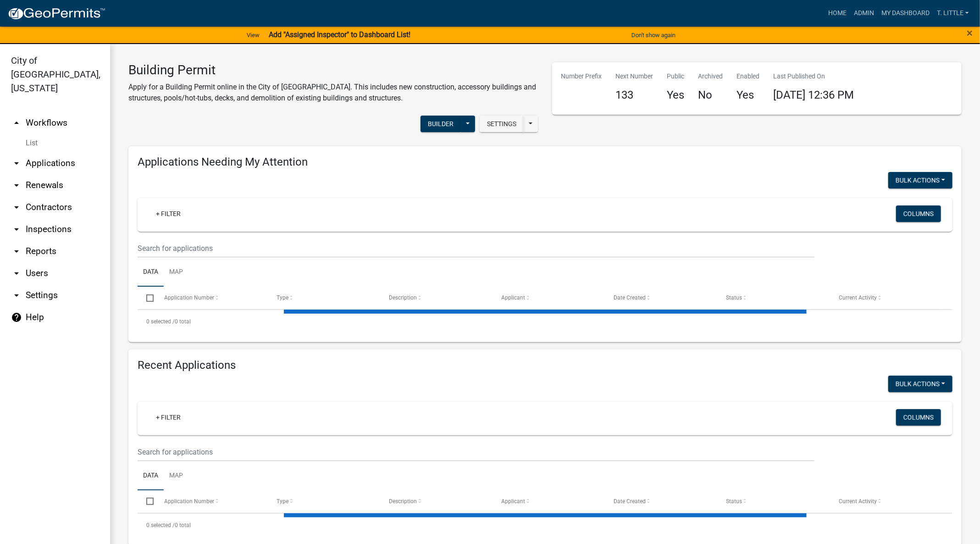 This screenshot has width=980, height=544. Describe the element at coordinates (953, 13) in the screenshot. I see `a: T. Little` at that location.